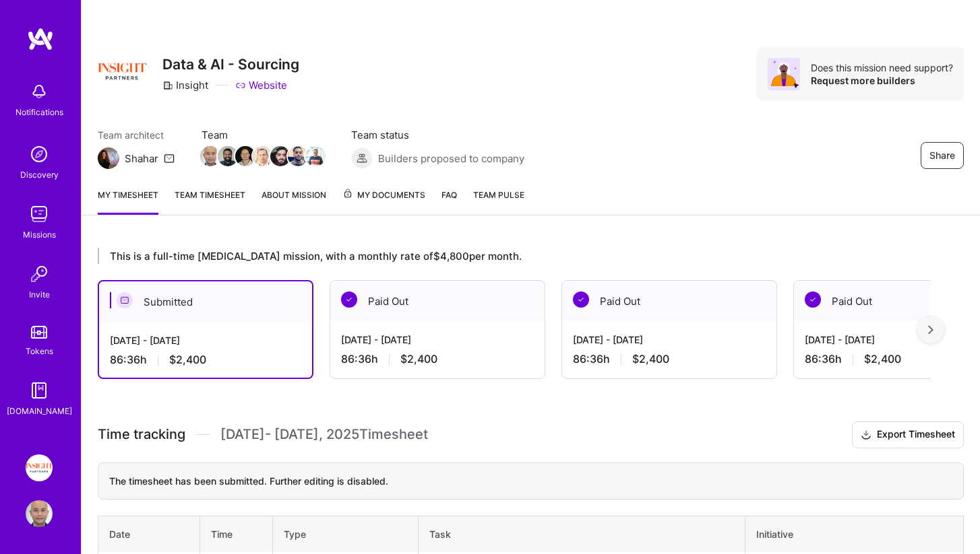 The width and height of the screenshot is (980, 554). What do you see at coordinates (499, 194) in the screenshot?
I see `span: Team Pulse` at bounding box center [499, 194].